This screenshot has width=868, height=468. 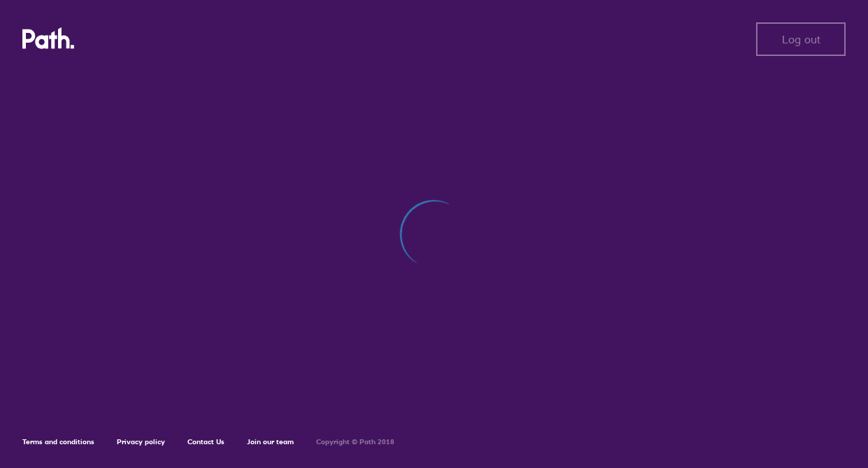 What do you see at coordinates (205, 441) in the screenshot?
I see `a: Contact Us` at bounding box center [205, 441].